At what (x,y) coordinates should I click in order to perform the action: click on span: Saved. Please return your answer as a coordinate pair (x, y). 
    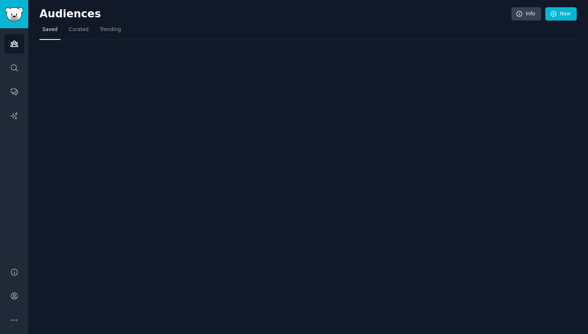
    Looking at the image, I should click on (50, 30).